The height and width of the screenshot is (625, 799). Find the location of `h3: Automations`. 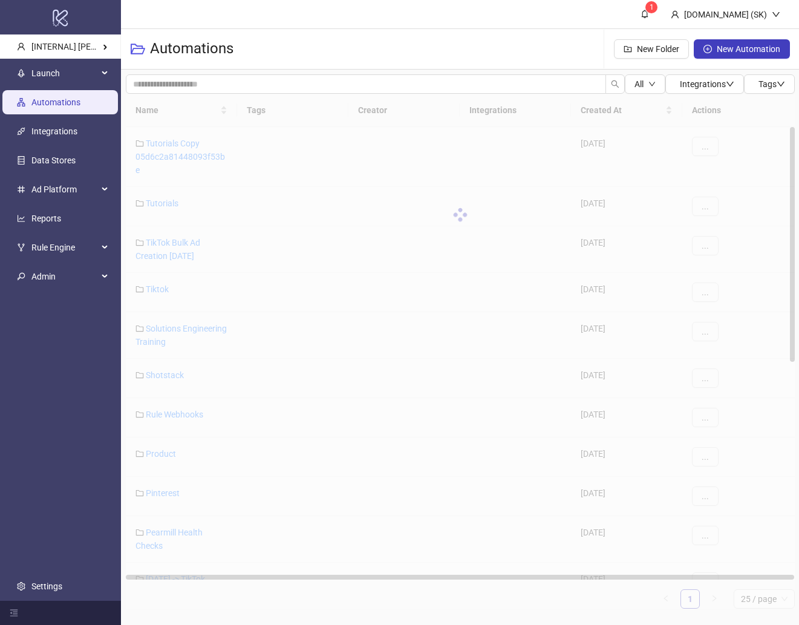

h3: Automations is located at coordinates (192, 49).